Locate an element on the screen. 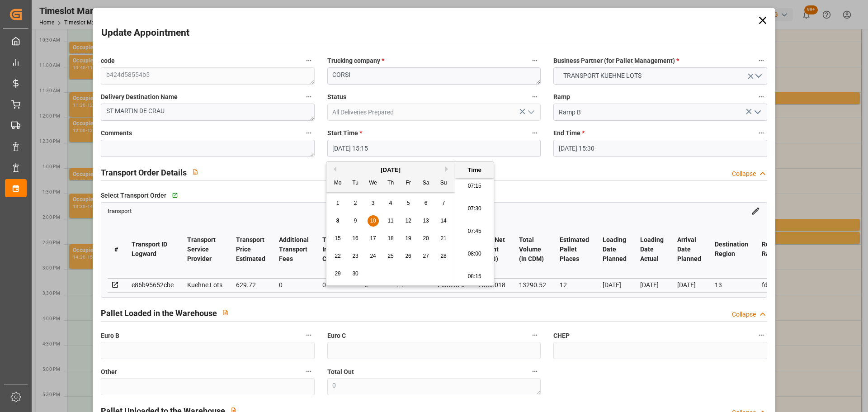 Image resolution: width=868 pixels, height=412 pixels. div: Sa is located at coordinates (426, 183).